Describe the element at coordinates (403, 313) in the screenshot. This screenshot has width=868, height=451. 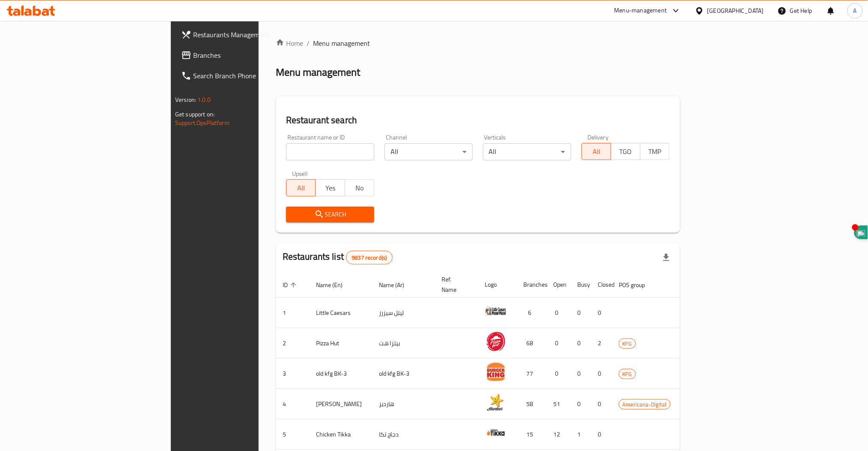
I see `td: ليتل سيزرز` at that location.